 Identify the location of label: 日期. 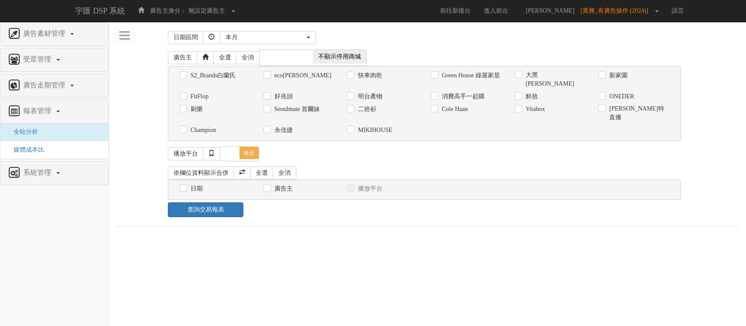
(195, 189).